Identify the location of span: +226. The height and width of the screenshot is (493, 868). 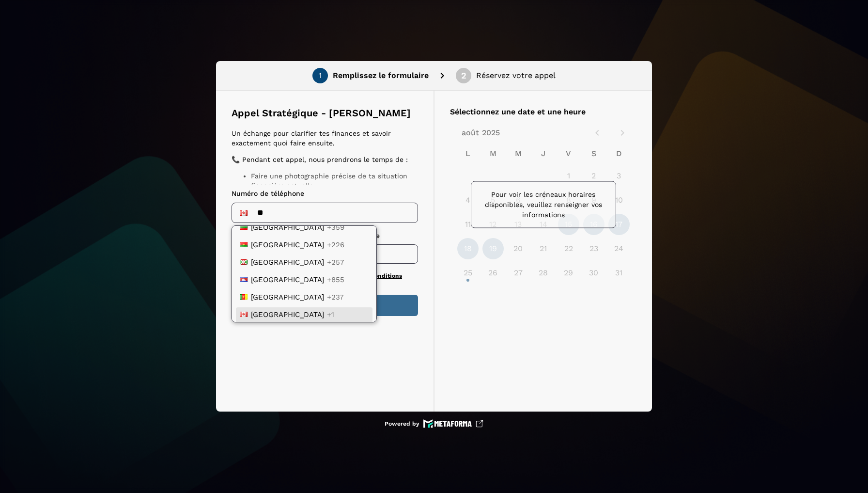
(335, 245).